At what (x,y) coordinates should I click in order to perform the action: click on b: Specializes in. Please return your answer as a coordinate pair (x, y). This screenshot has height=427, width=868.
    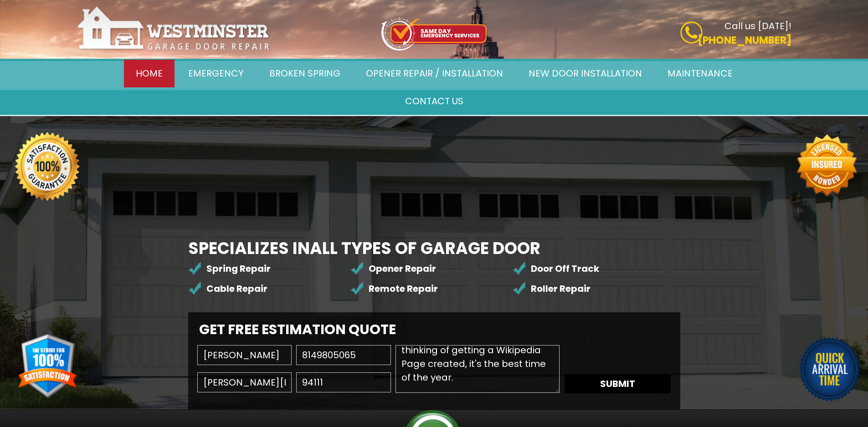
    Looking at the image, I should click on (364, 248).